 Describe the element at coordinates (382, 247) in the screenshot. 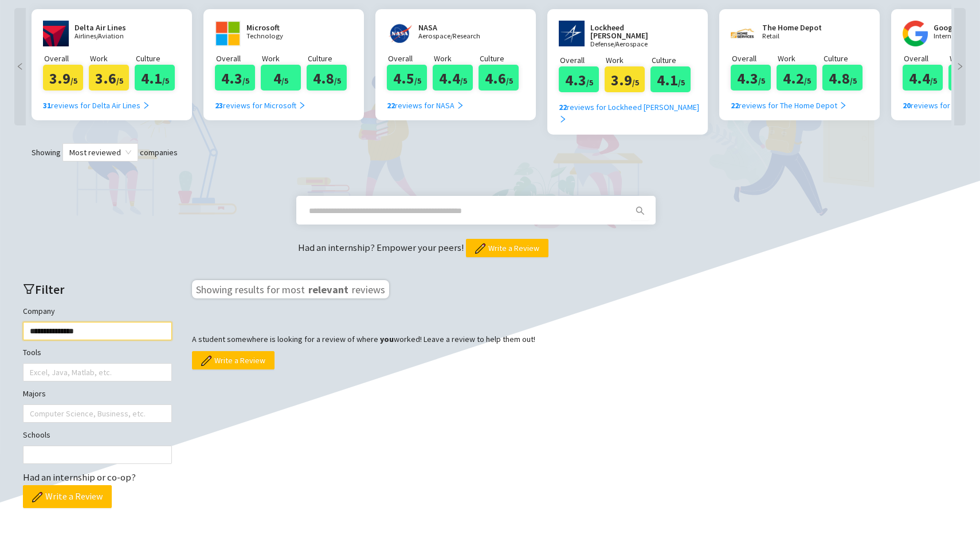

I see `span: Had an internship? Empower your peers!` at that location.